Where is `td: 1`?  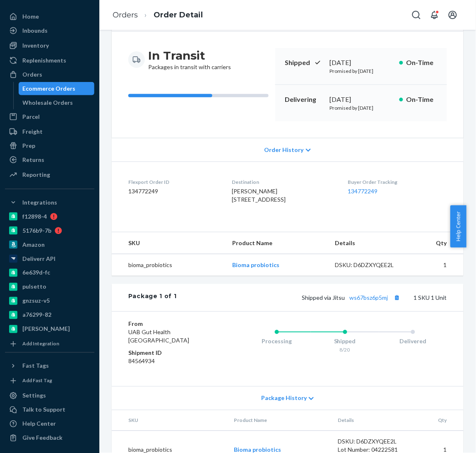 td: 1 is located at coordinates (435, 265).